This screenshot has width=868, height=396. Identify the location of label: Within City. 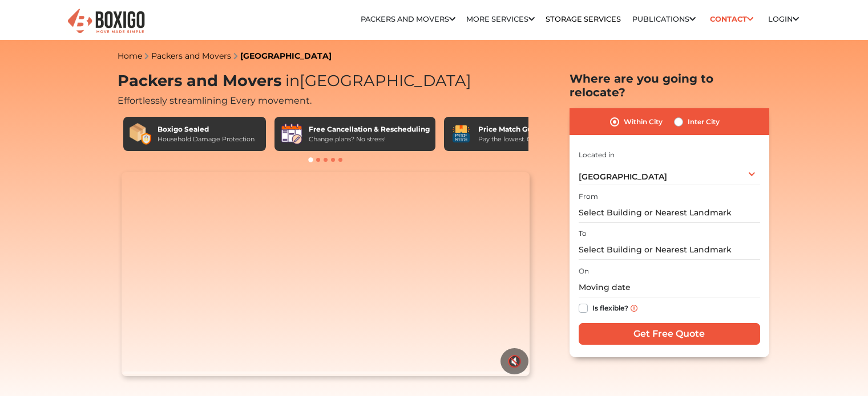
(643, 122).